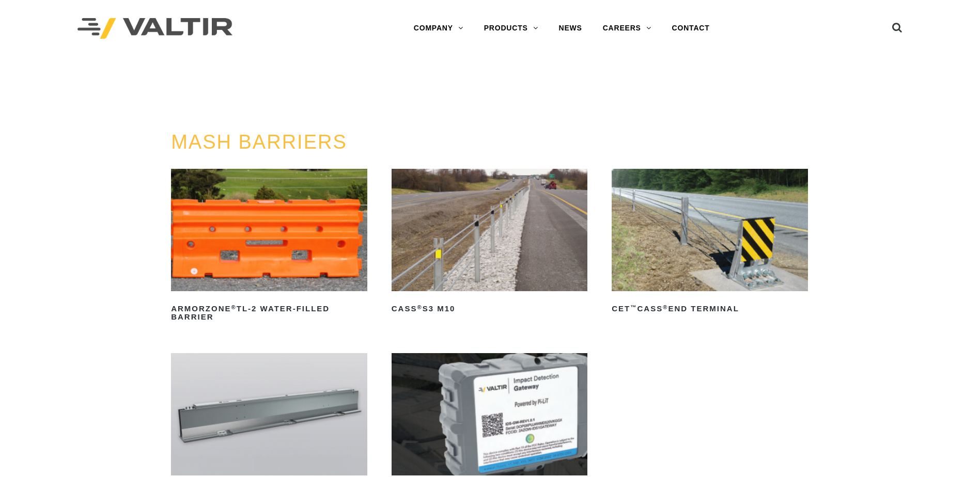  What do you see at coordinates (490, 243) in the screenshot?
I see `a: CASS®S3 M10` at bounding box center [490, 243].